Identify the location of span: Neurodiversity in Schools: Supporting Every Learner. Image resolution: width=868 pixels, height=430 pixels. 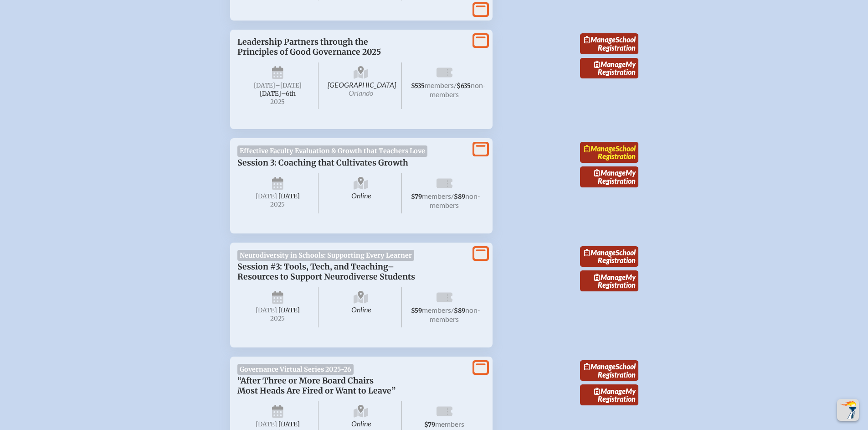
(326, 255).